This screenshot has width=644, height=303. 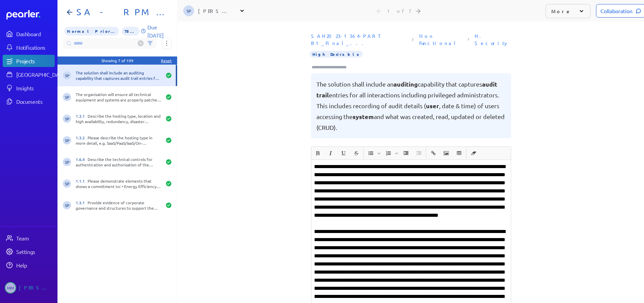 What do you see at coordinates (82, 137) in the screenshot?
I see `span: 1.3.2` at bounding box center [82, 137].